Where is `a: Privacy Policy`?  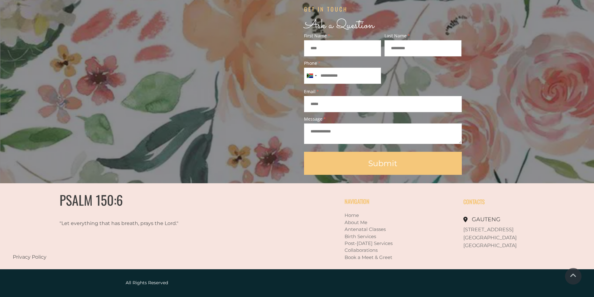 a: Privacy Policy is located at coordinates (30, 257).